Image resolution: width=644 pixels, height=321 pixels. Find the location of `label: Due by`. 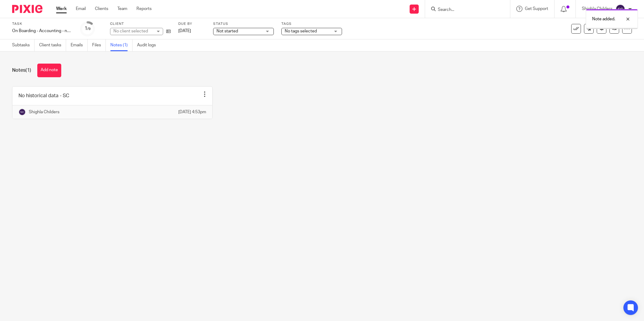

label: Due by is located at coordinates (192, 24).